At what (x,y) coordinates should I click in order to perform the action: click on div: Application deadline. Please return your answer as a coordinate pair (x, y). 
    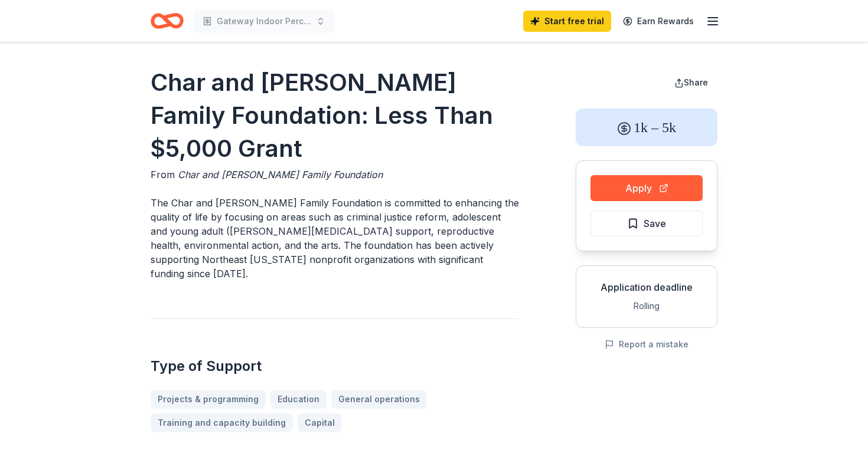
    Looking at the image, I should click on (646, 287).